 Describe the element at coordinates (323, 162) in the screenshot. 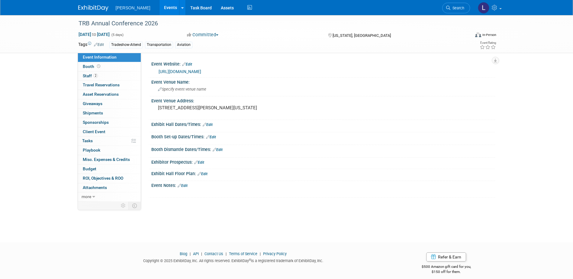

I see `div: Exhibitor Prospectus:` at that location.